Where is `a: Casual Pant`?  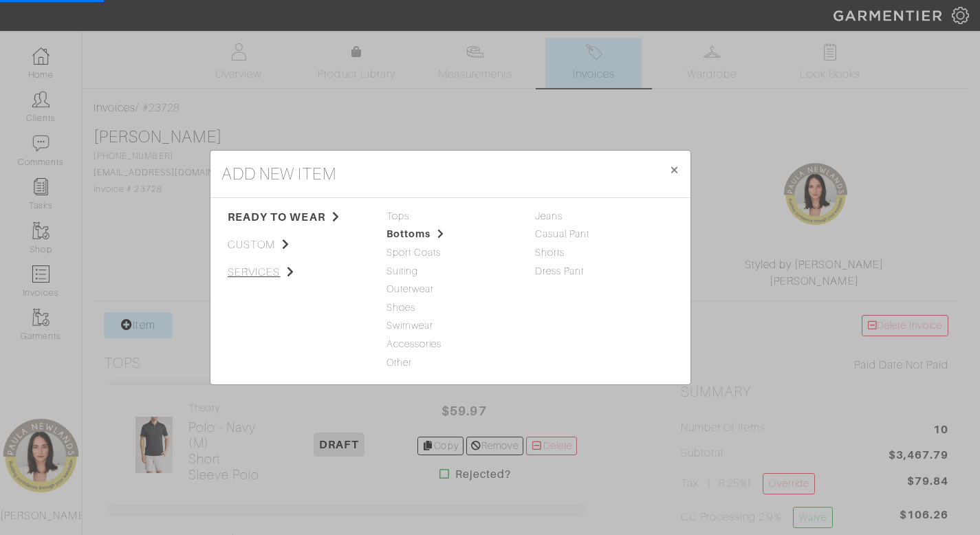
a: Casual Pant is located at coordinates (562, 234).